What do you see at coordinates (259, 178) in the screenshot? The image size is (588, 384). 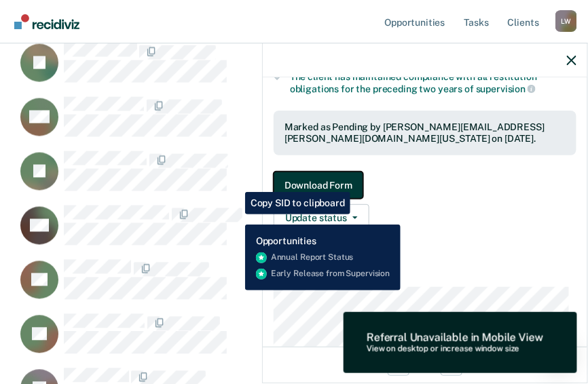 I see `div: CaseloadOpportunityCell-03064865` at bounding box center [259, 178].